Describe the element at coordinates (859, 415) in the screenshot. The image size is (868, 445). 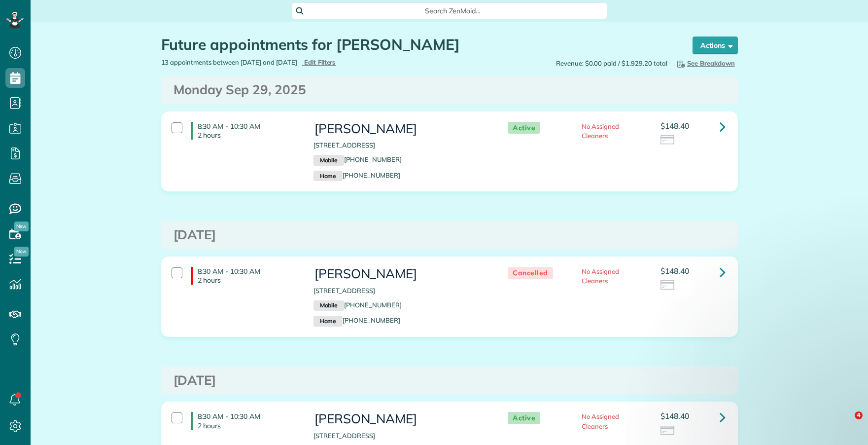
I see `span: 4` at that location.